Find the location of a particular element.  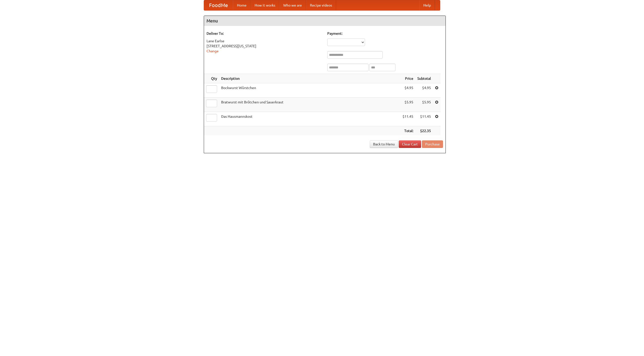

a: Help is located at coordinates (427, 6).